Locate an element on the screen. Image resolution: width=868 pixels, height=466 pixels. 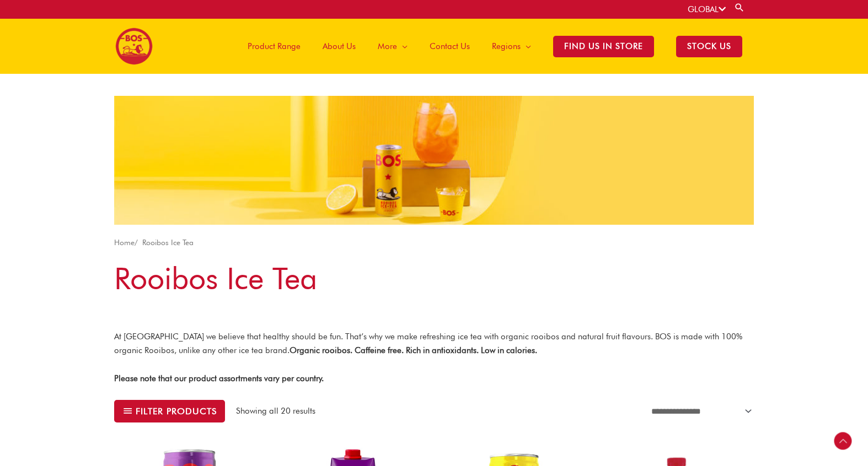
strong: Please note that our product assortments vary per country. is located at coordinates (219, 378).